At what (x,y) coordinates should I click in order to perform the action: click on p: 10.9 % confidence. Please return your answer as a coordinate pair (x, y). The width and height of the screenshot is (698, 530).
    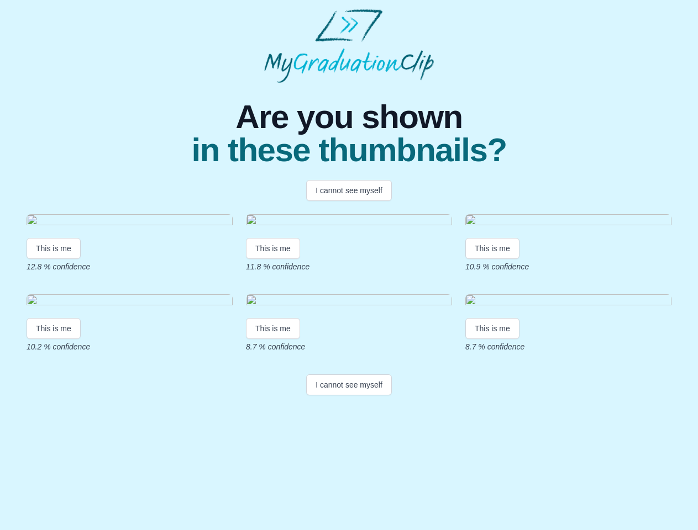
    Looking at the image, I should click on (568, 267).